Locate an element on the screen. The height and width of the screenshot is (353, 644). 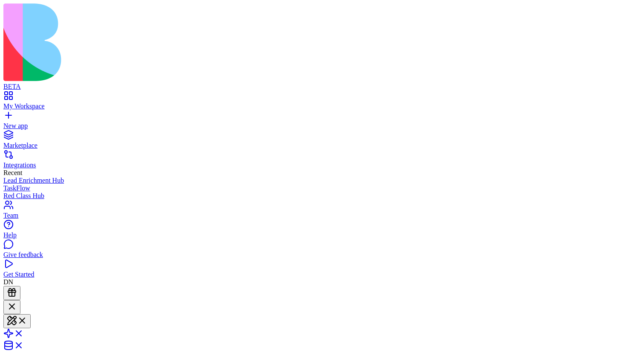
div: Marketplace is located at coordinates (322, 145).